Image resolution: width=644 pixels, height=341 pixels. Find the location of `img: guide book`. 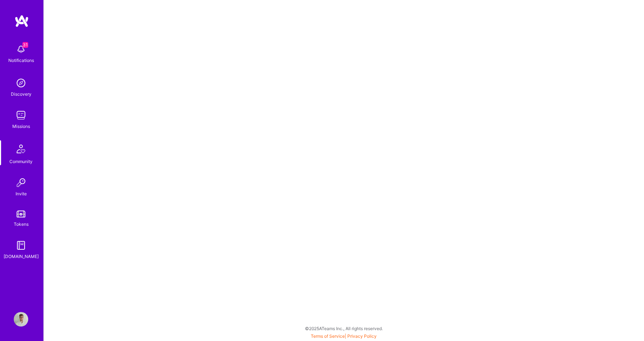

img: guide book is located at coordinates (21, 246).